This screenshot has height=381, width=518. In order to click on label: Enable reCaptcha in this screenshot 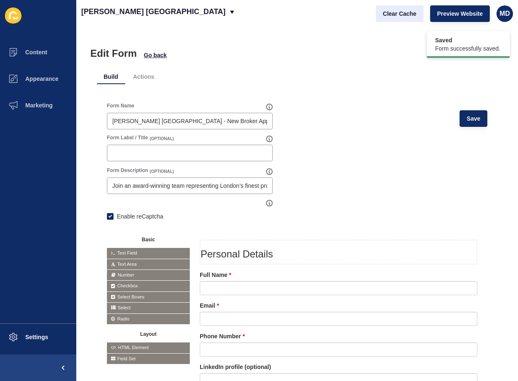, I will do `click(140, 216)`.